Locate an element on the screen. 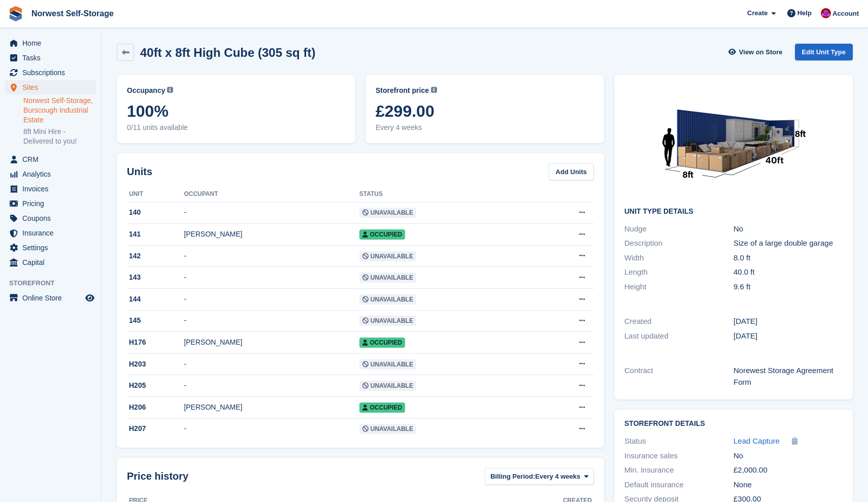 This screenshot has height=502, width=868. div: Min. insurance is located at coordinates (679, 470).